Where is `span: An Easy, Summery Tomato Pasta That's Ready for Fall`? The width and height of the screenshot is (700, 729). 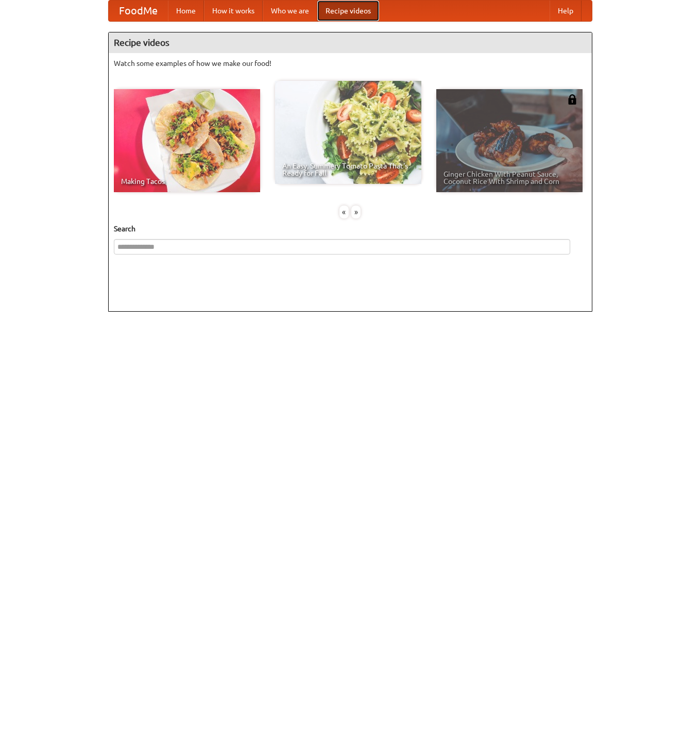
span: An Easy, Summery Tomato Pasta That's Ready for Fall is located at coordinates (348, 169).